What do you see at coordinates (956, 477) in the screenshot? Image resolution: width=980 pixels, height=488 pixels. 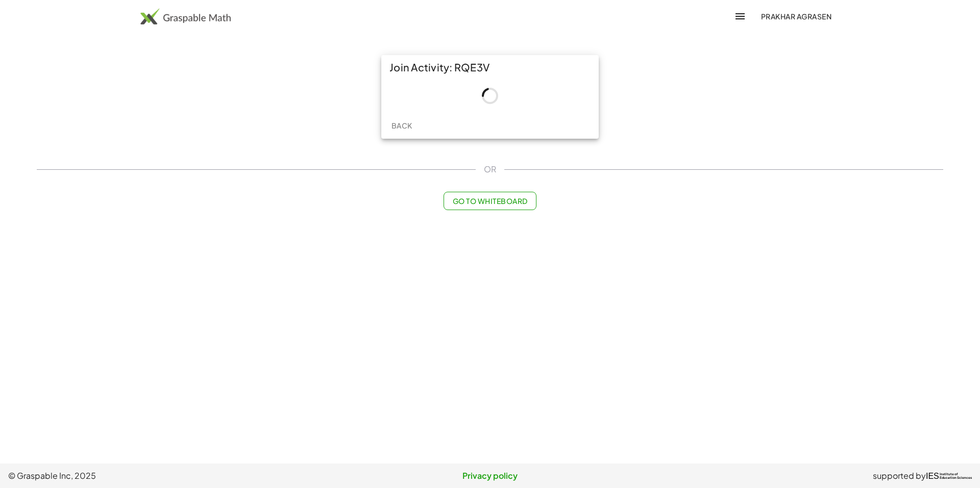 I see `span: Institute of Education Sciences` at bounding box center [956, 477].